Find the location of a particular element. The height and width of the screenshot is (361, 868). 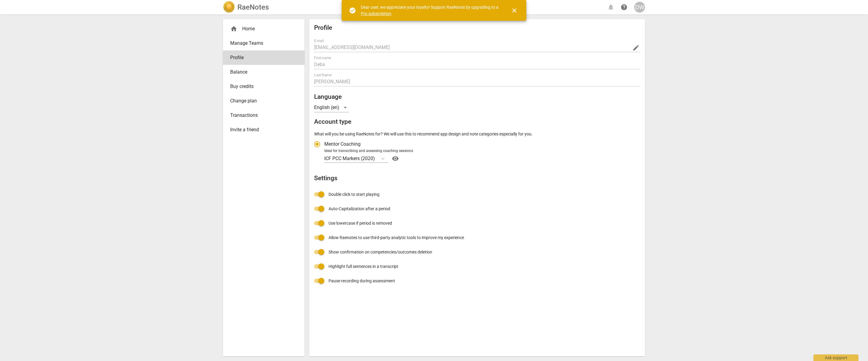

input: Ideal for transcribing and assessing coaching sessionsICF PCC Markers (2020)Help is located at coordinates (377, 158).